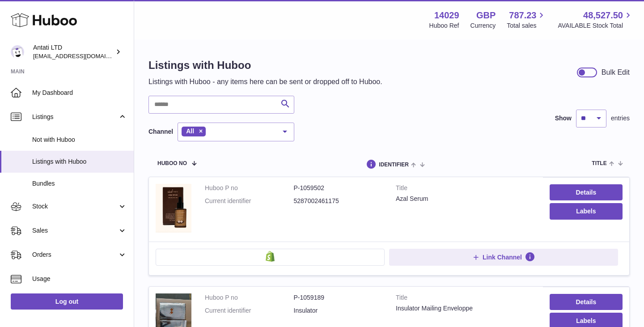 Image resolution: width=644 pixels, height=327 pixels. Describe the element at coordinates (595, 19) in the screenshot. I see `a: 48,527.50 AVAILABLE Stock Total` at that location.